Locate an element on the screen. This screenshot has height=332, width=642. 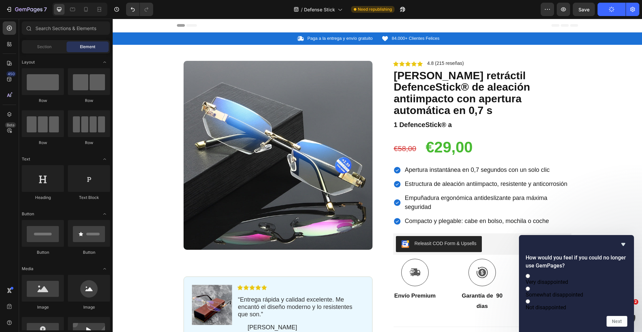
span: Somewhat disappointed is located at coordinates (555, 295).